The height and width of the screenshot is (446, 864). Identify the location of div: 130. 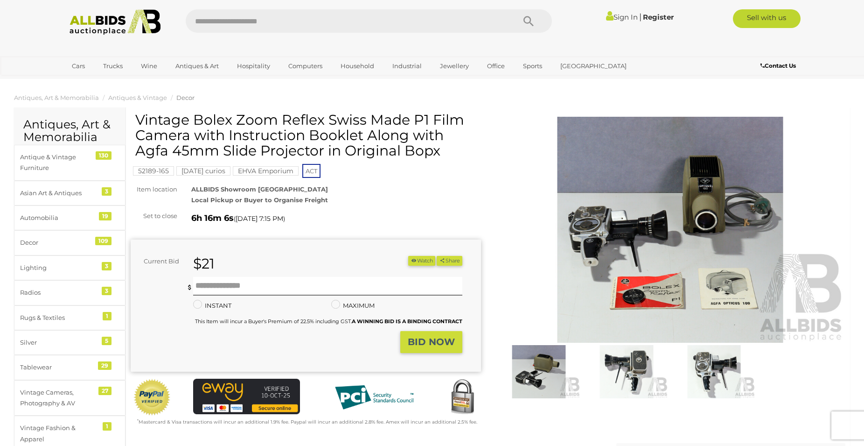
(104, 155).